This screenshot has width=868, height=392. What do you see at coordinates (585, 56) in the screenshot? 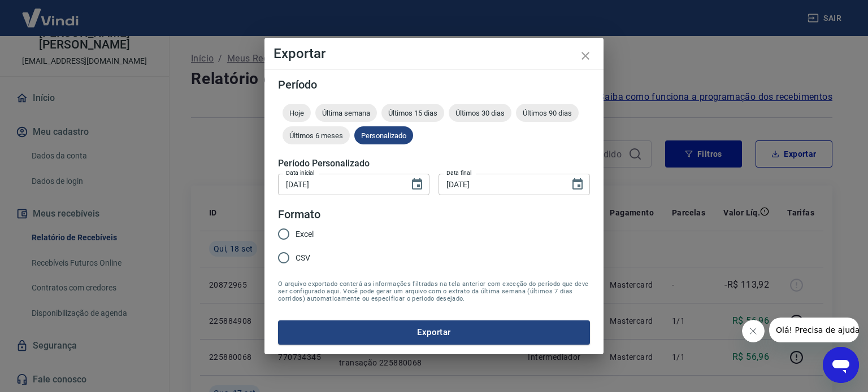
I see `button: close` at bounding box center [585, 56].